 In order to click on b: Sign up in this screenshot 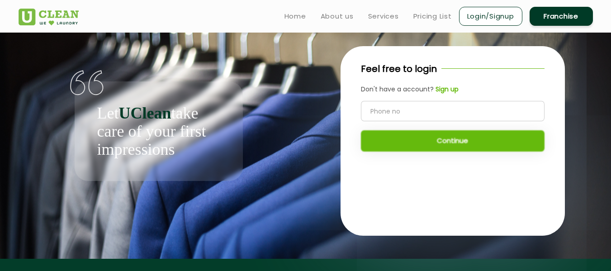, I will do `click(447, 89)`.